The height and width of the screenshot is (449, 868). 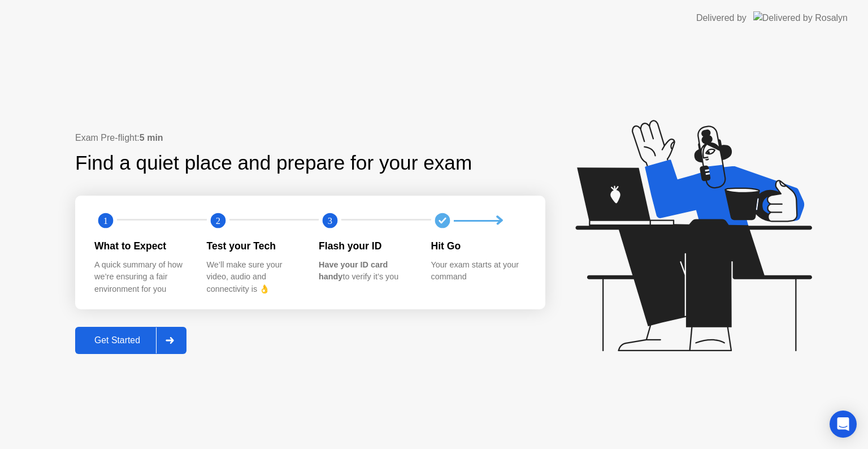 What do you see at coordinates (141, 246) in the screenshot?
I see `div: What to Expect` at bounding box center [141, 246].